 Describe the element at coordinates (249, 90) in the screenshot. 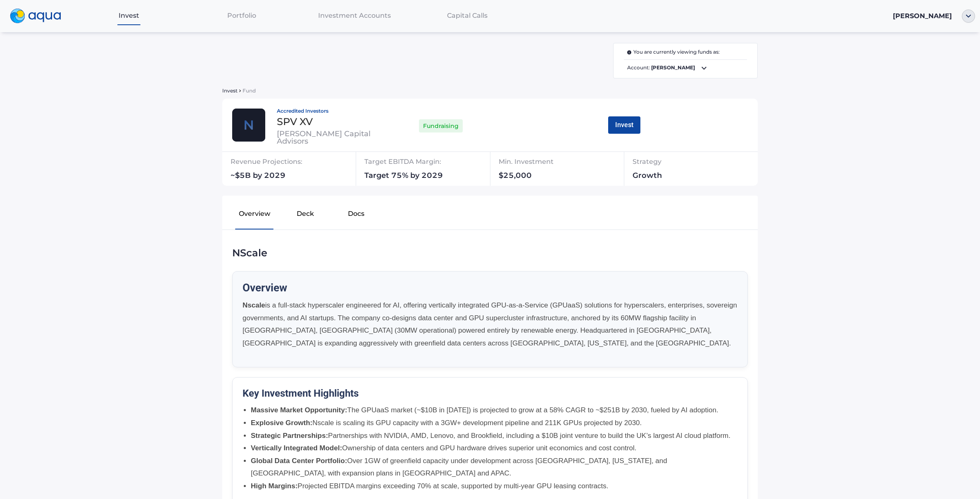

I see `a: Fund` at that location.